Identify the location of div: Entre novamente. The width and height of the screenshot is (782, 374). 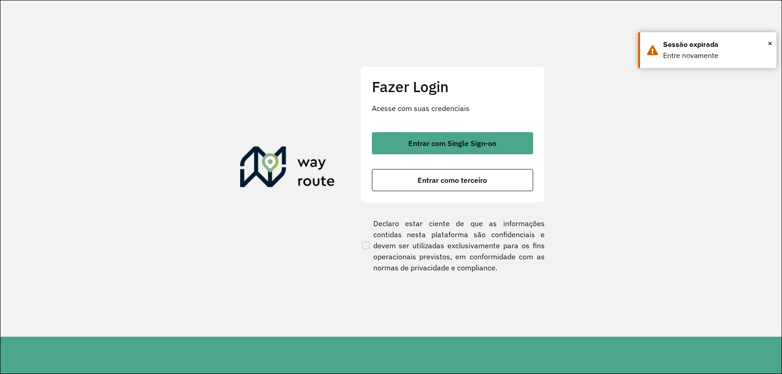
(716, 56).